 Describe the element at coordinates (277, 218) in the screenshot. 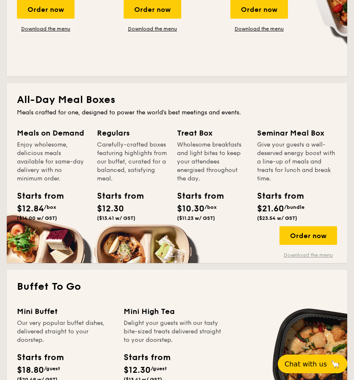

I see `span: ($23.54 w/ GST)` at that location.